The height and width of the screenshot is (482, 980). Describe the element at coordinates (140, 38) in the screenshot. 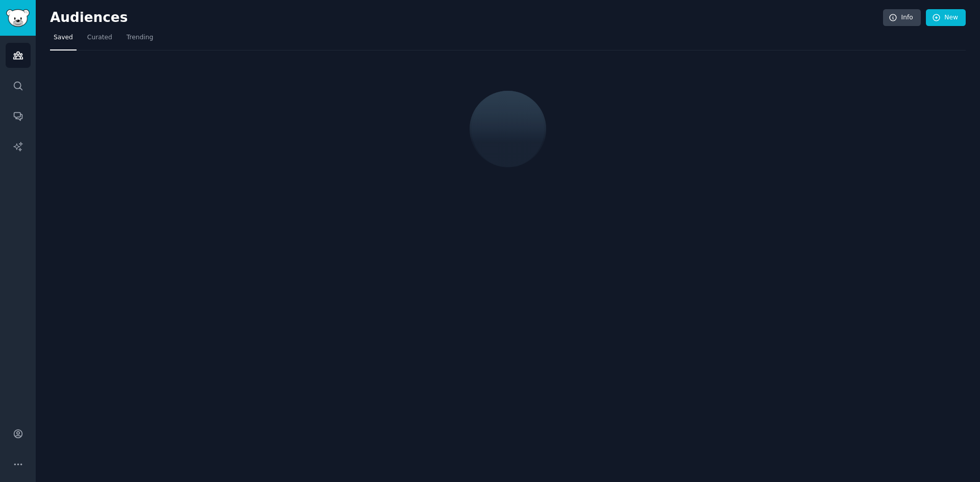

I see `span: Trending` at that location.